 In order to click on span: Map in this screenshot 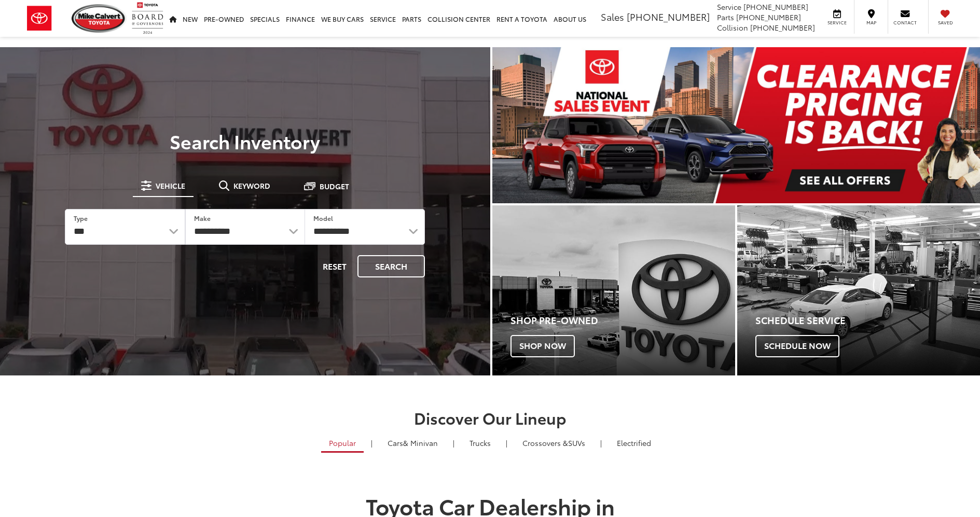, I will do `click(871, 22)`.